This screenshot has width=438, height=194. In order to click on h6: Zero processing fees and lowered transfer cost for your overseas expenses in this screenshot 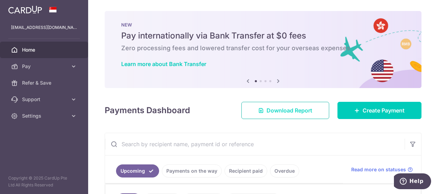, I will do `click(263, 48)`.